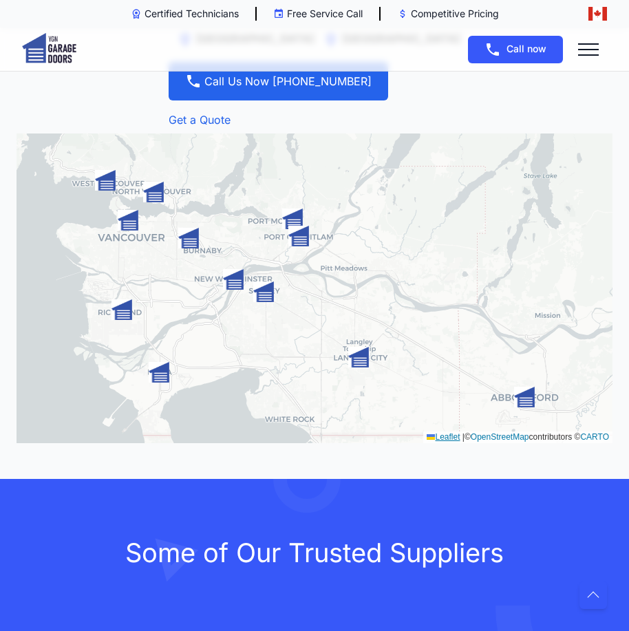 The height and width of the screenshot is (631, 629). Describe the element at coordinates (191, 14) in the screenshot. I see `p: Certified Technicians` at that location.